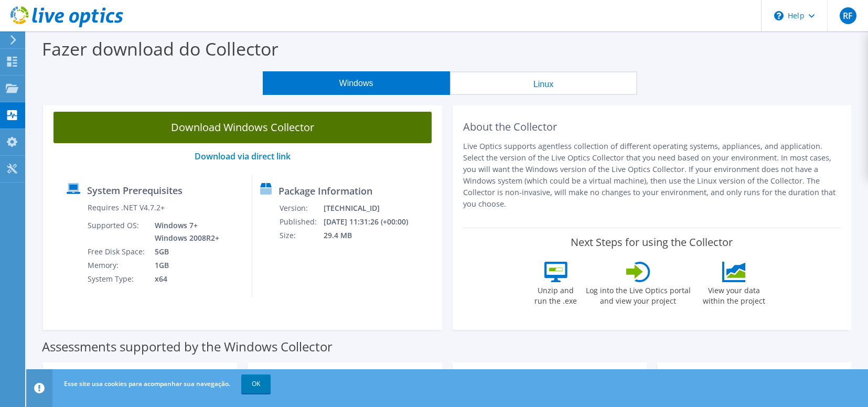 Image resolution: width=868 pixels, height=407 pixels. I want to click on label: Log into the Live Optics portal and view your project, so click(639, 294).